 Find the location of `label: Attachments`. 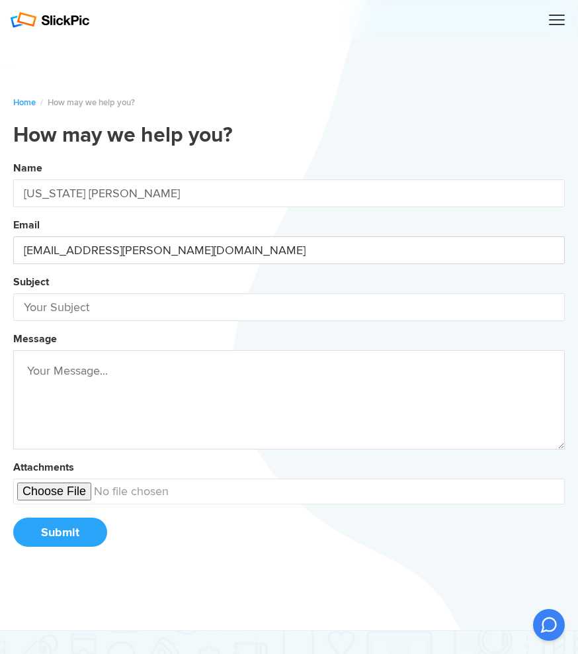

label: Attachments is located at coordinates (44, 467).